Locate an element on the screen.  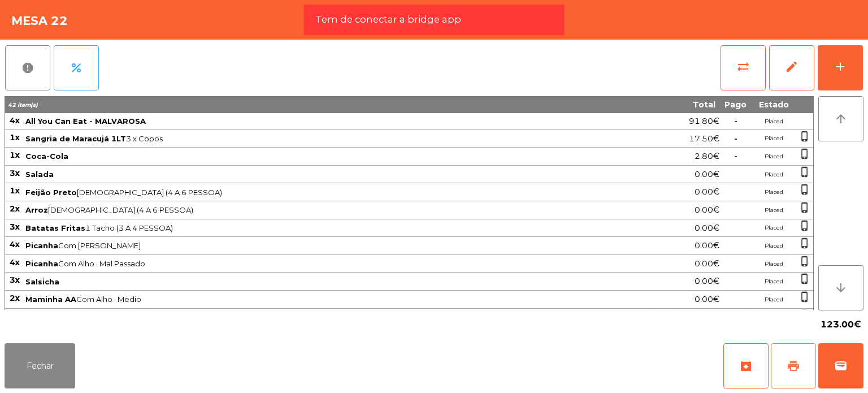
span: wallet is located at coordinates (841, 366).